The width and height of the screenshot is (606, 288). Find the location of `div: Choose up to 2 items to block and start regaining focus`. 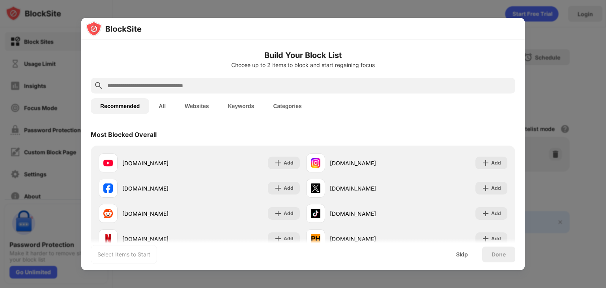

div: Choose up to 2 items to block and start regaining focus is located at coordinates (303, 65).